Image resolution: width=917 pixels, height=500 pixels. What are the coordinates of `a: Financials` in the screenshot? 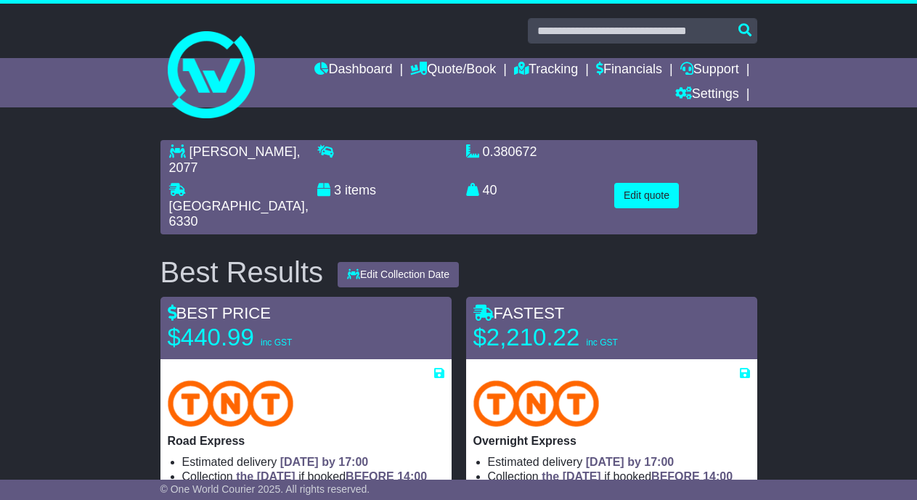 It's located at (629, 70).